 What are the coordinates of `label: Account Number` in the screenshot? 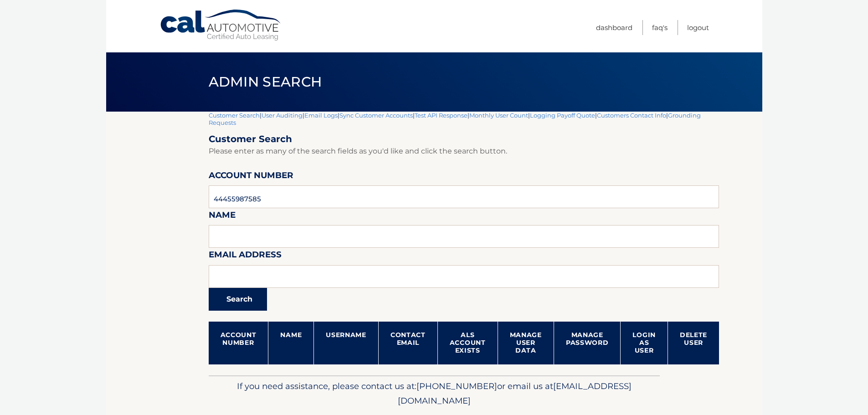 It's located at (251, 177).